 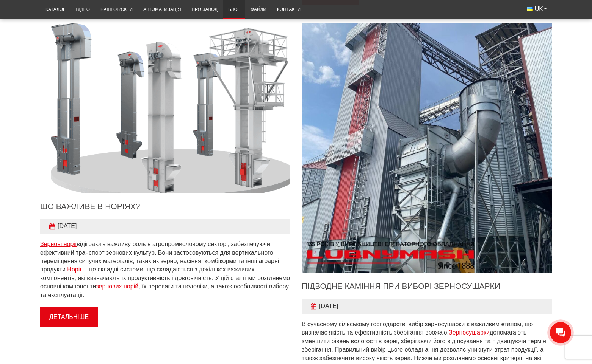 What do you see at coordinates (469, 332) in the screenshot?
I see `a: Зерносушарки` at bounding box center [469, 332].